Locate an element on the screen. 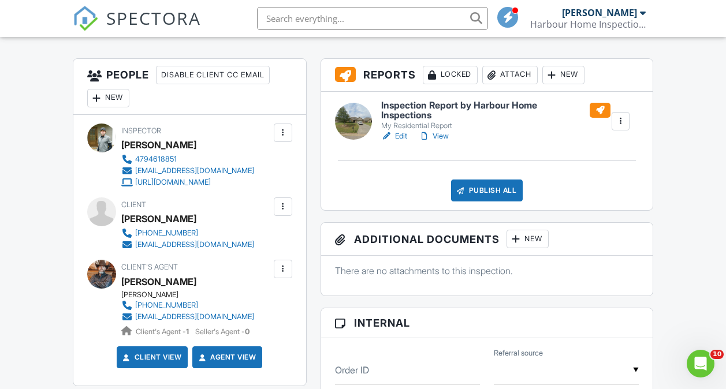  span: Client's Agent - is located at coordinates (163, 332).